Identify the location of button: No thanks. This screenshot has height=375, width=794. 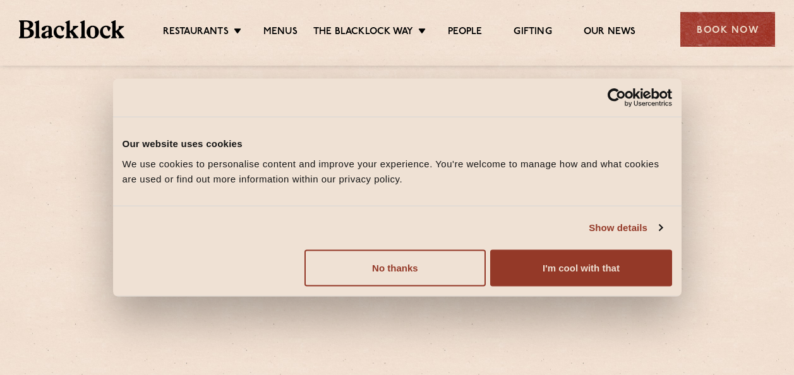
(395, 268).